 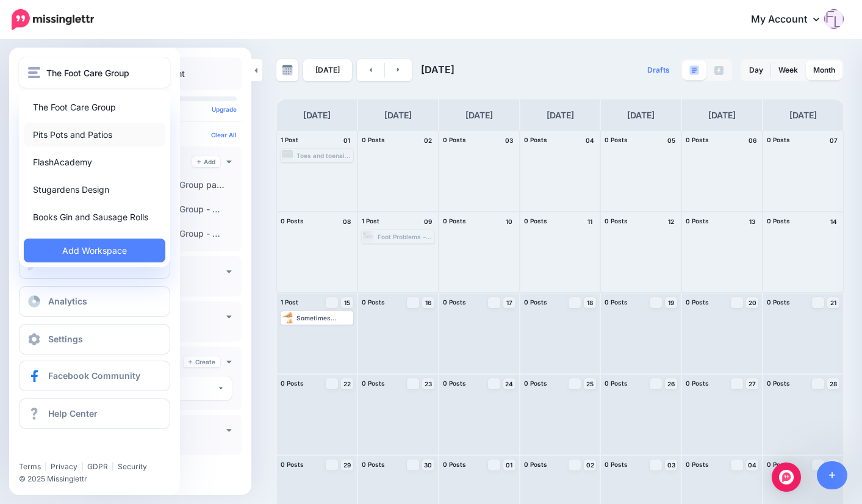 What do you see at coordinates (752, 465) in the screenshot?
I see `span: 04` at bounding box center [752, 465].